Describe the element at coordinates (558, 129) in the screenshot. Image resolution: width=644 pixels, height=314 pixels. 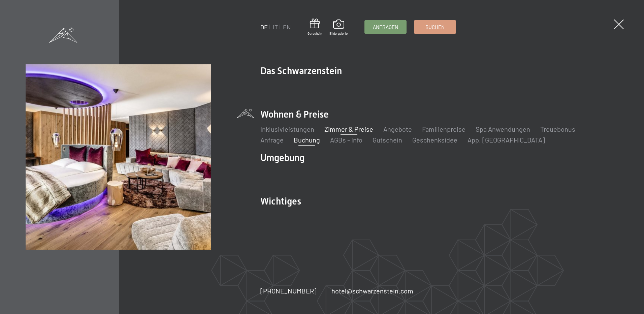
I see `a: Treuebonus` at that location.